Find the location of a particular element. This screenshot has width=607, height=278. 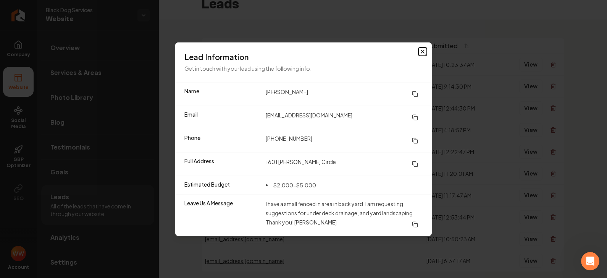

dd: I have a small fenced in area in back yard. I am requesting suggestions for under deck drainage, ... is located at coordinates (344, 215).